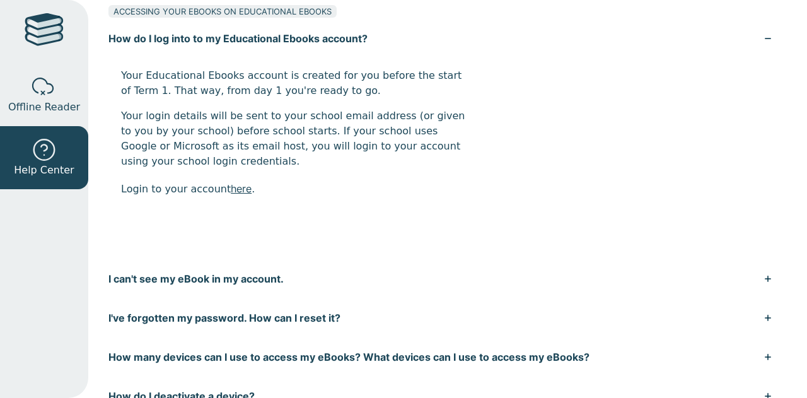 The image size is (807, 398). I want to click on a: here, so click(241, 188).